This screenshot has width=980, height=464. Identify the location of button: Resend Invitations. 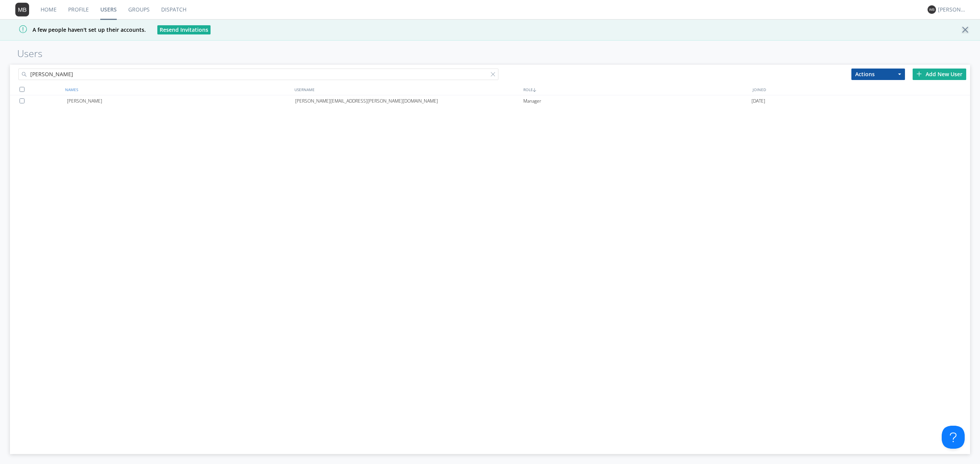
(184, 30).